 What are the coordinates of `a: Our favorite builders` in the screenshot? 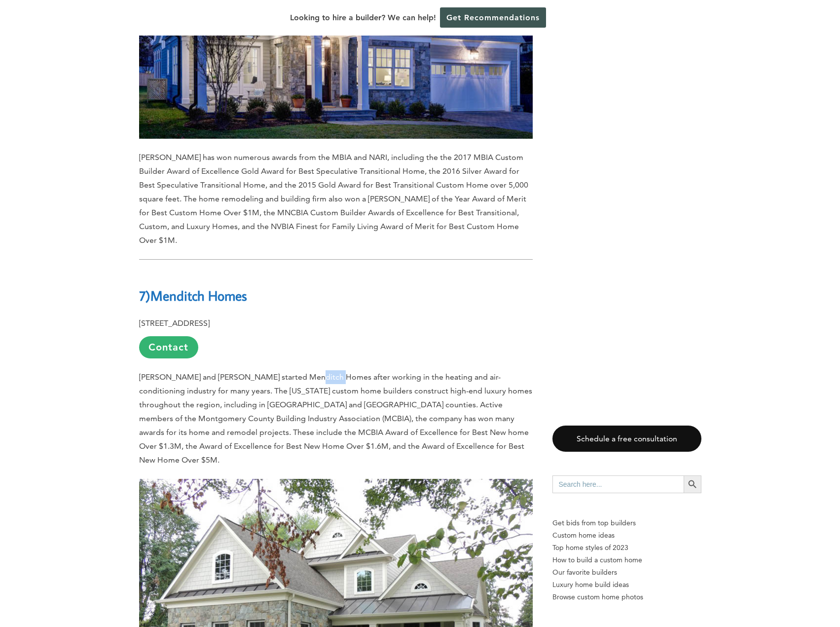 It's located at (627, 572).